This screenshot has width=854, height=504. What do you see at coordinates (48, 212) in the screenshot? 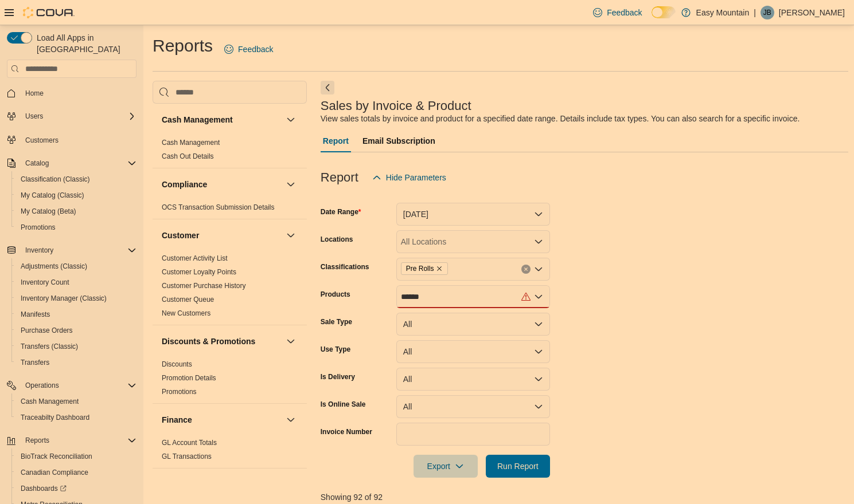
I see `a: My Catalog (Beta)` at bounding box center [48, 212].